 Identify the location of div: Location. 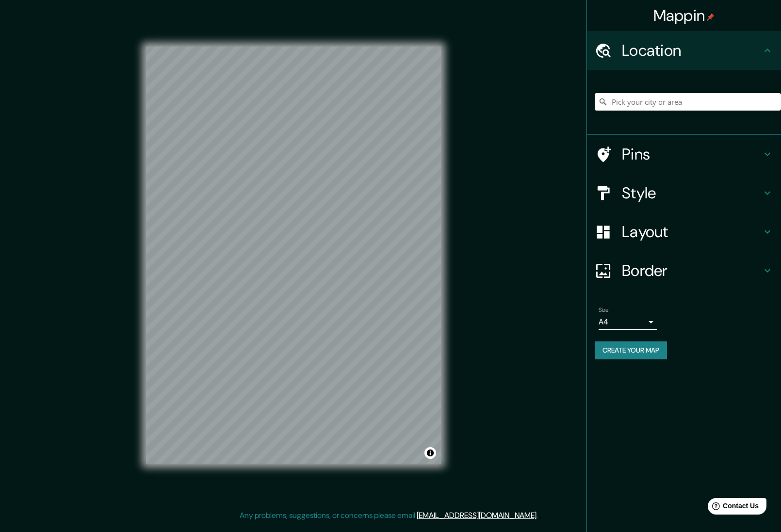
(684, 50).